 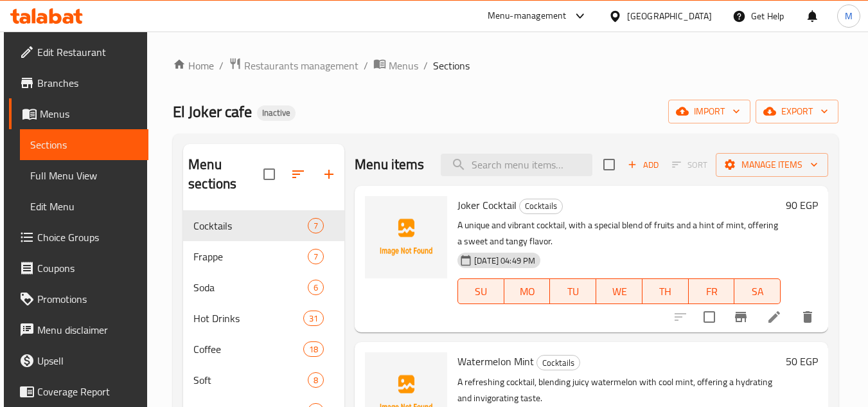 I want to click on span: Promotions, so click(x=88, y=299).